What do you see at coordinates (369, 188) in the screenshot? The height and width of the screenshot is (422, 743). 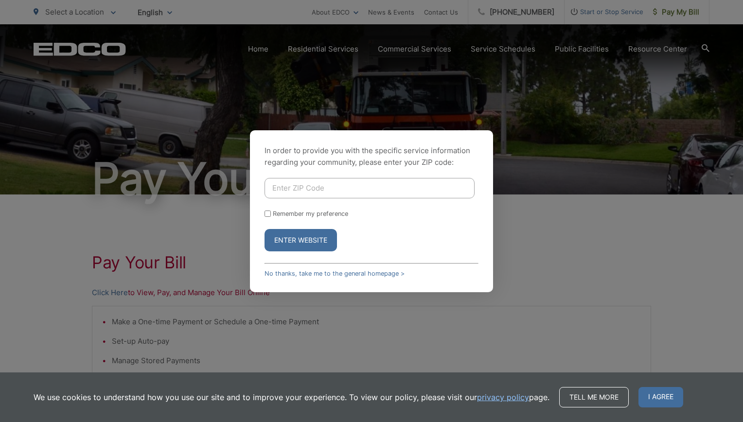 I see `input: Enter ZIP Code` at bounding box center [369, 188].